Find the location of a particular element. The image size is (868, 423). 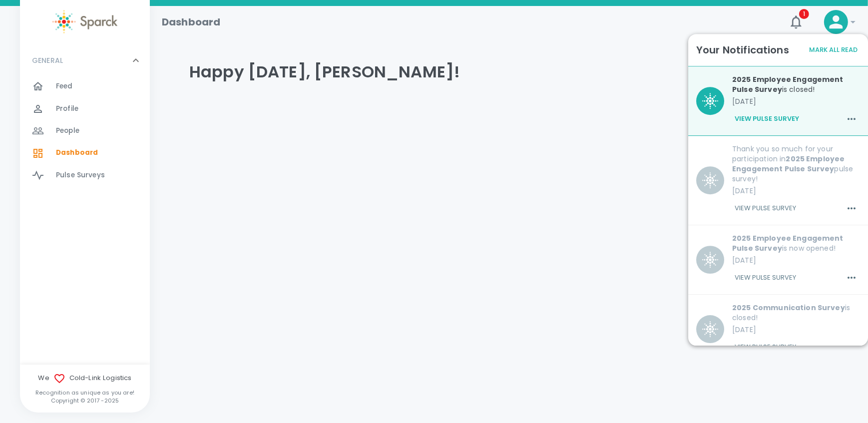

button: 1 is located at coordinates (796, 22).